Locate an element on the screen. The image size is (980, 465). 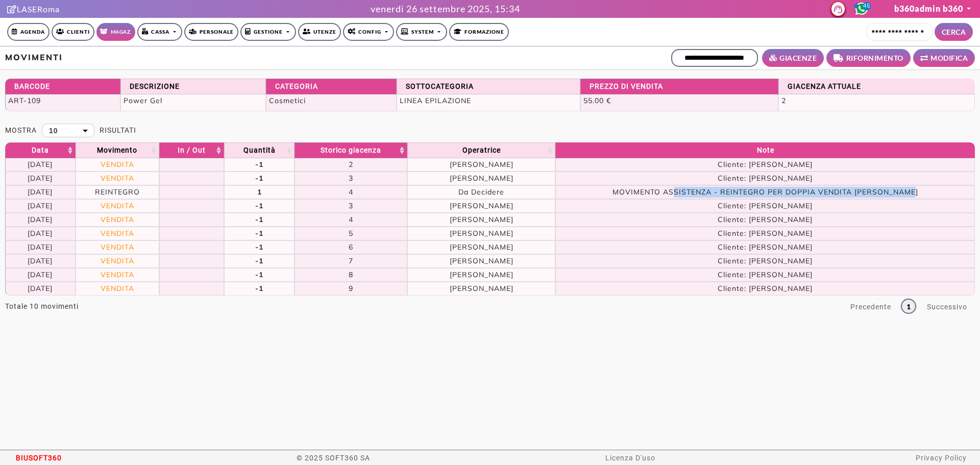
td: 7 is located at coordinates (351, 261).